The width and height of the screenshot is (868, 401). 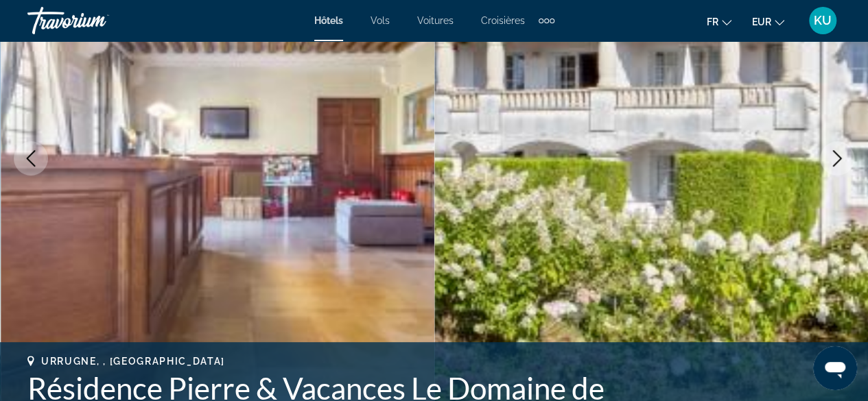 What do you see at coordinates (380, 21) in the screenshot?
I see `span: Vols` at bounding box center [380, 21].